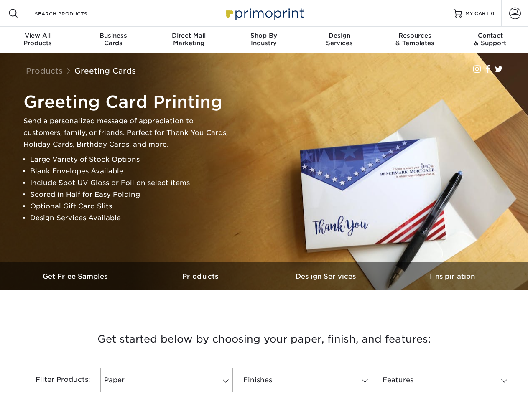 The height and width of the screenshot is (401, 528). What do you see at coordinates (76, 276) in the screenshot?
I see `h3: Get Free Samples` at bounding box center [76, 276].